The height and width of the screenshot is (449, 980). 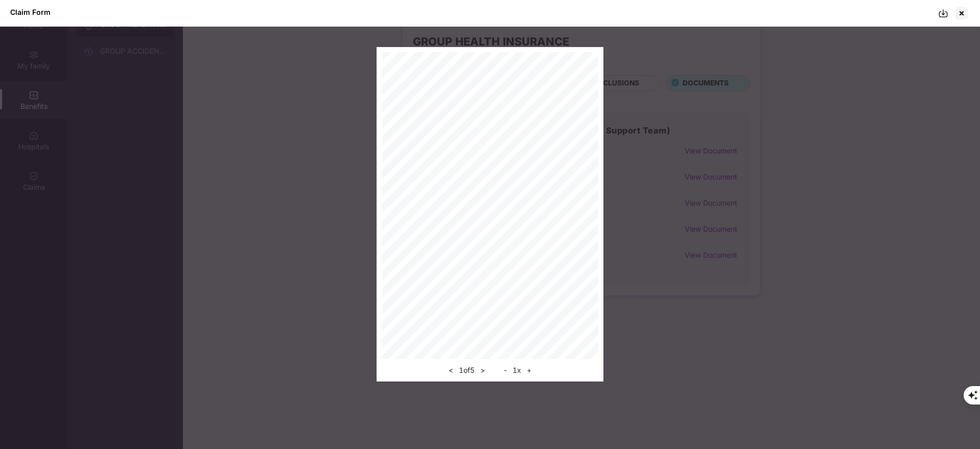 I want to click on div: 1 of 5, so click(x=467, y=370).